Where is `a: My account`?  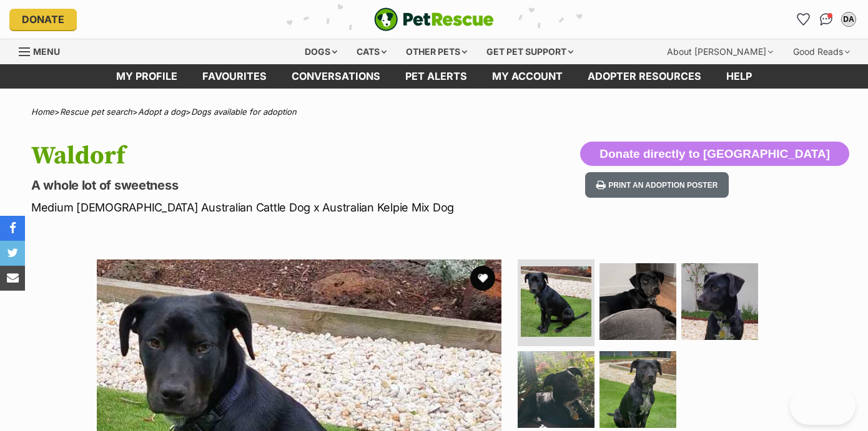
a: My account is located at coordinates (527, 76).